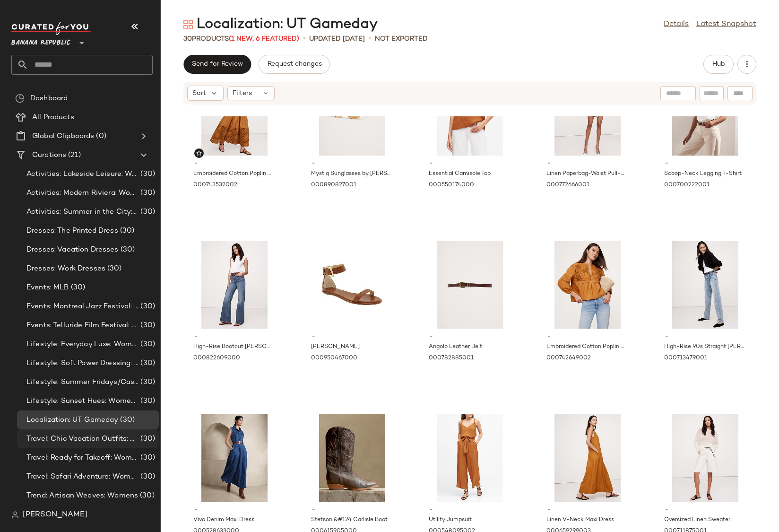 This screenshot has height=532, width=779. I want to click on span: Events: MLB, so click(47, 287).